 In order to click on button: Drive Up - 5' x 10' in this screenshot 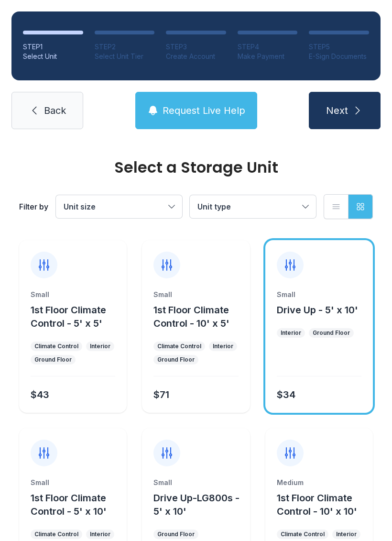, I will do `click(317, 310)`.